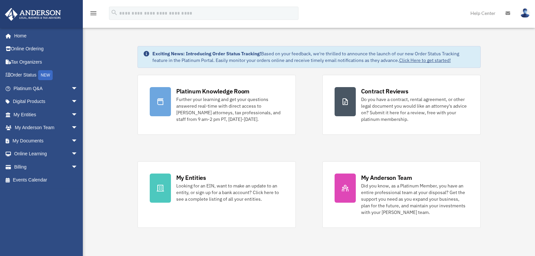 This screenshot has height=256, width=535. I want to click on a: Online Learningarrow_drop_down, so click(46, 154).